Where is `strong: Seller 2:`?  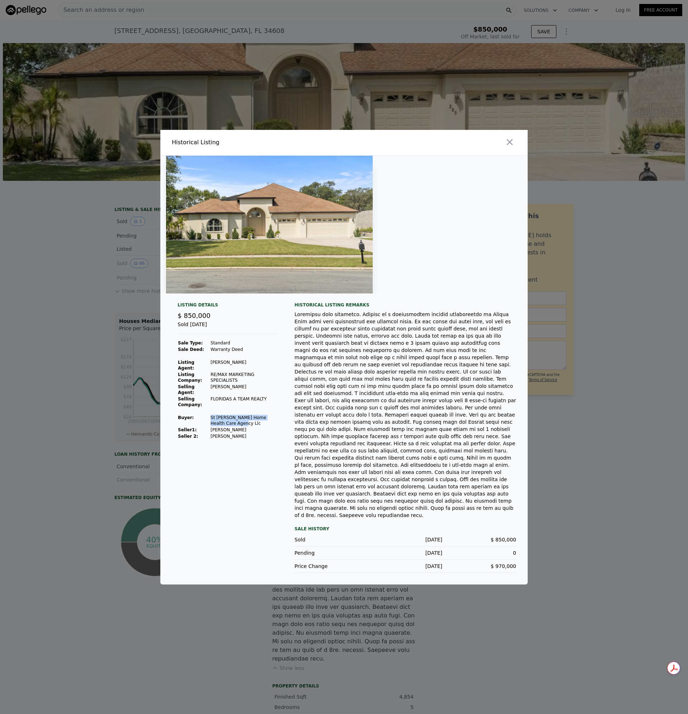 strong: Seller 2: is located at coordinates (188, 436).